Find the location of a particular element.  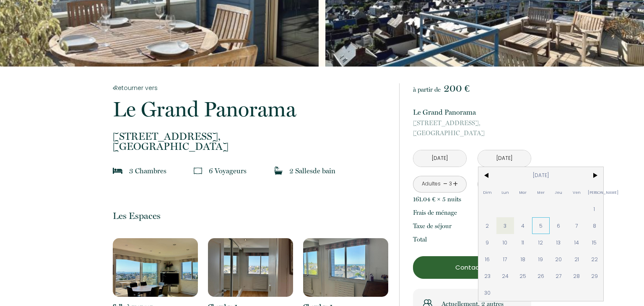

span: 21 is located at coordinates (576, 260).